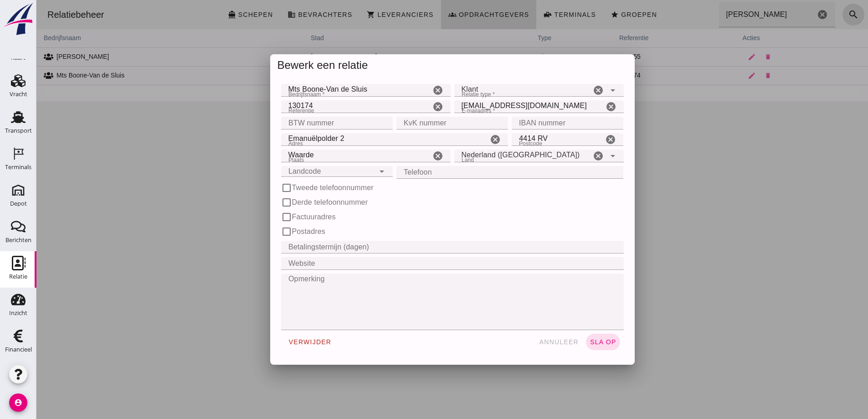 This screenshot has height=419, width=868. Describe the element at coordinates (277, 217) in the screenshot. I see `label: Factuuradres` at that location.